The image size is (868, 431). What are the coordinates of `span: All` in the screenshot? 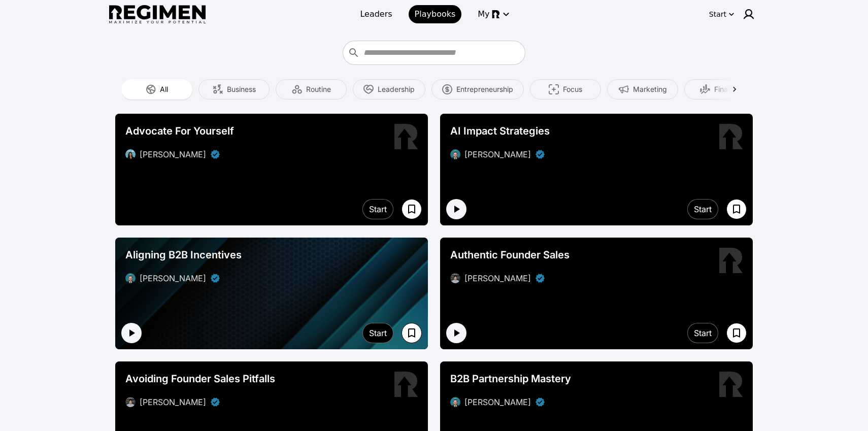 It's located at (164, 89).